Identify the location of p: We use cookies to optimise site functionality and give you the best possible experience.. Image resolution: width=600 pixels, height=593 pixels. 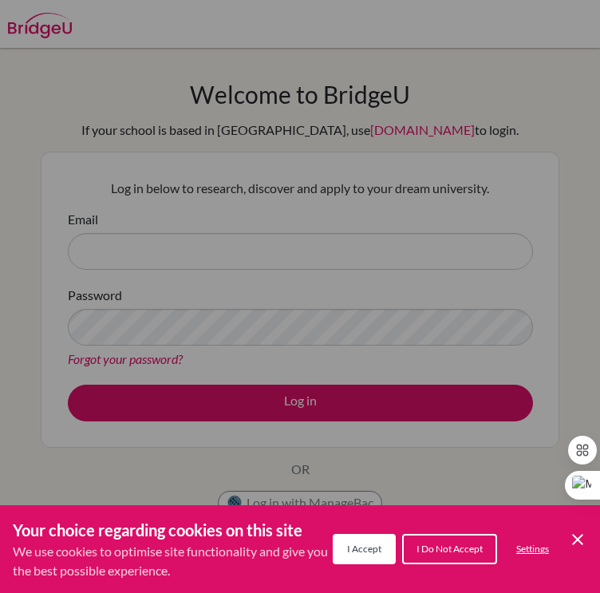
(172, 561).